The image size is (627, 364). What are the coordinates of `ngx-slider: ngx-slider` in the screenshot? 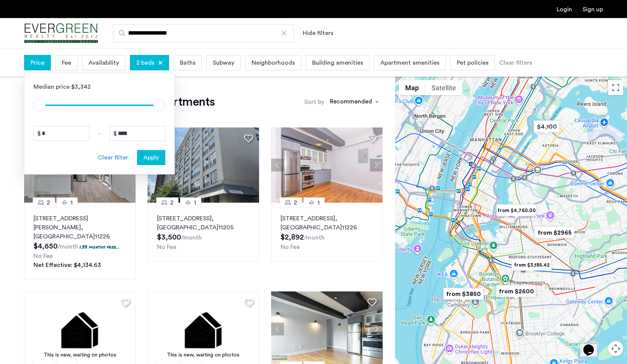 It's located at (99, 105).